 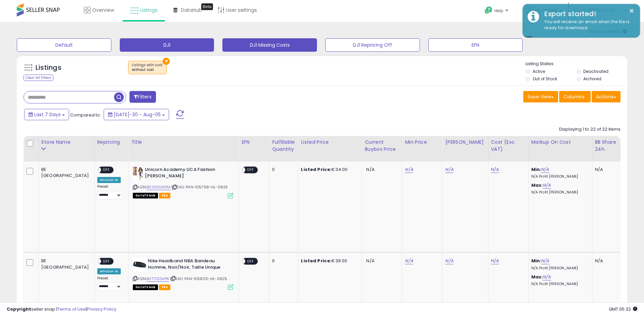 I want to click on div: without cost, so click(x=147, y=70).